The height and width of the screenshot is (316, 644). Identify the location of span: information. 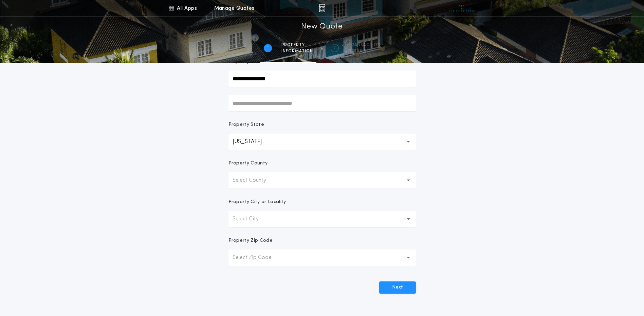
(297, 51).